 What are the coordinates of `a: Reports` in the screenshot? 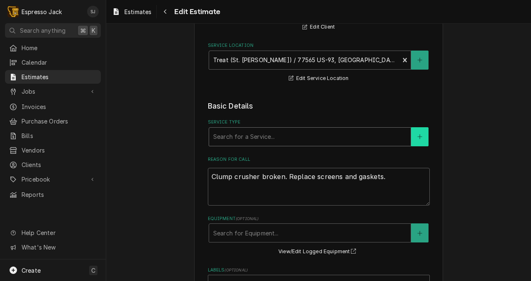 It's located at (53, 195).